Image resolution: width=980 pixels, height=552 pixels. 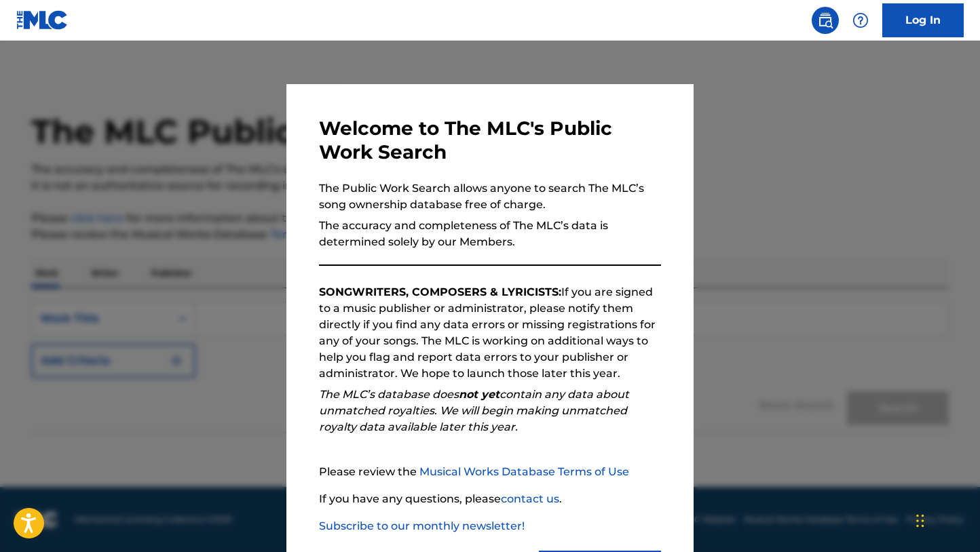 I want to click on a: Log In, so click(x=923, y=20).